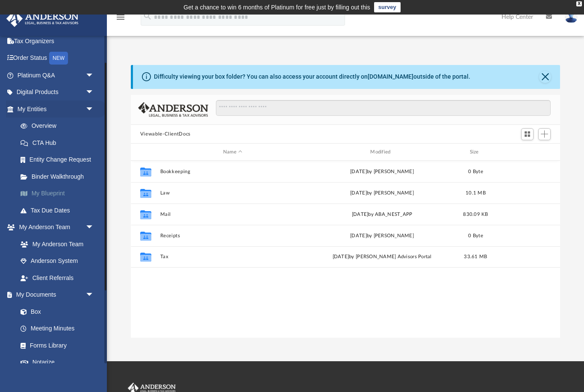 The height and width of the screenshot is (392, 584). I want to click on button: Viewable-ClientDocs, so click(165, 134).